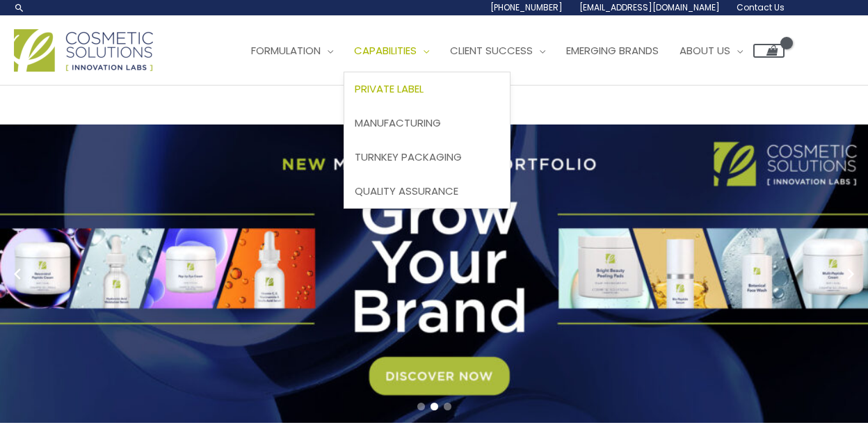 Image resolution: width=868 pixels, height=434 pixels. Describe the element at coordinates (392, 51) in the screenshot. I see `a: Capabilities` at that location.